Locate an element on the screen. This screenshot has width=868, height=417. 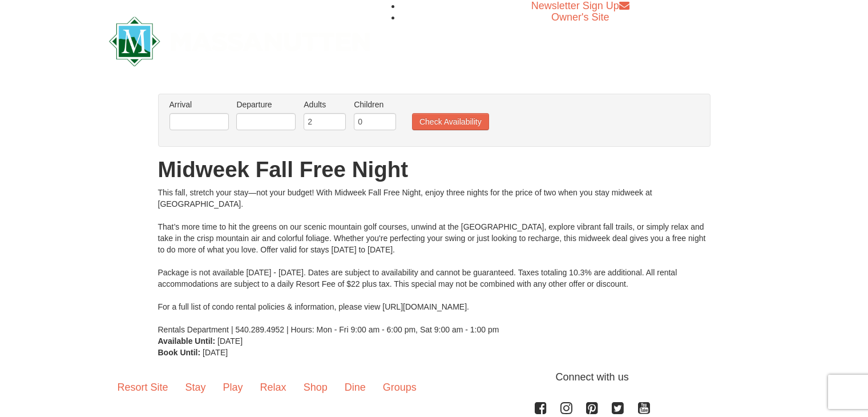
a: Groups is located at coordinates (399, 387).